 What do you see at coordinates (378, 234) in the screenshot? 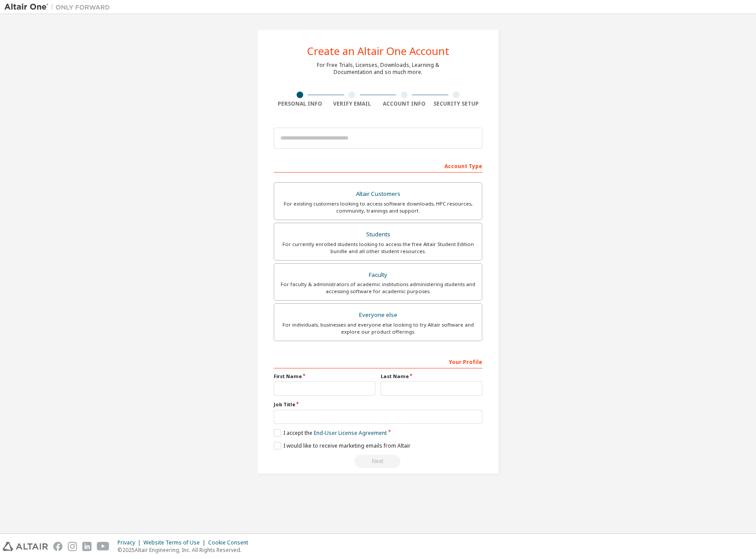
I see `div: Students` at bounding box center [378, 234].